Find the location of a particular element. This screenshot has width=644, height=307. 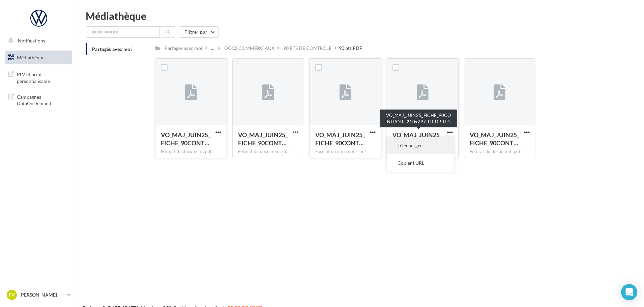

span: Médiathèque is located at coordinates (31, 57).